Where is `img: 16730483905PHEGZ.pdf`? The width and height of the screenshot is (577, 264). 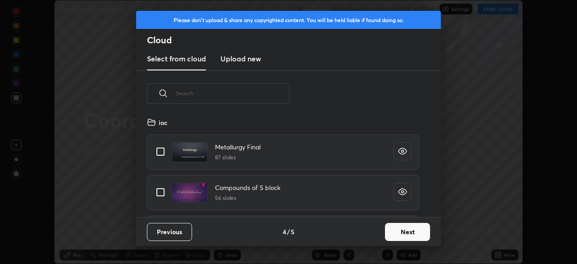
img: 16730483905PHEGZ.pdf is located at coordinates (190, 193).